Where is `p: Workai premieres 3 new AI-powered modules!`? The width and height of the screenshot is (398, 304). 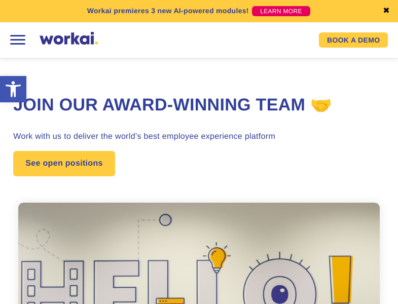
p: Workai premieres 3 new AI-powered modules! is located at coordinates (168, 11).